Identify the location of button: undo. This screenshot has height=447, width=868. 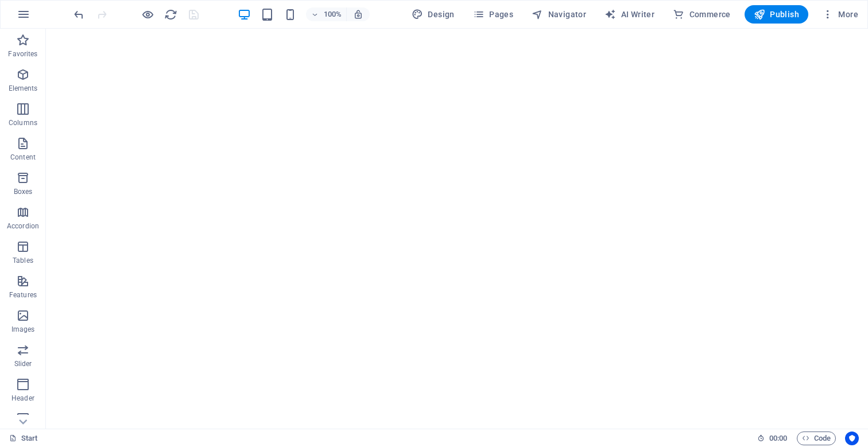
(79, 14).